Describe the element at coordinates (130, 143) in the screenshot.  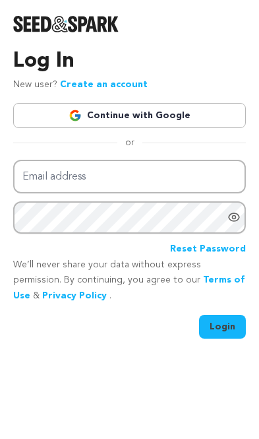
I see `span: or` at that location.